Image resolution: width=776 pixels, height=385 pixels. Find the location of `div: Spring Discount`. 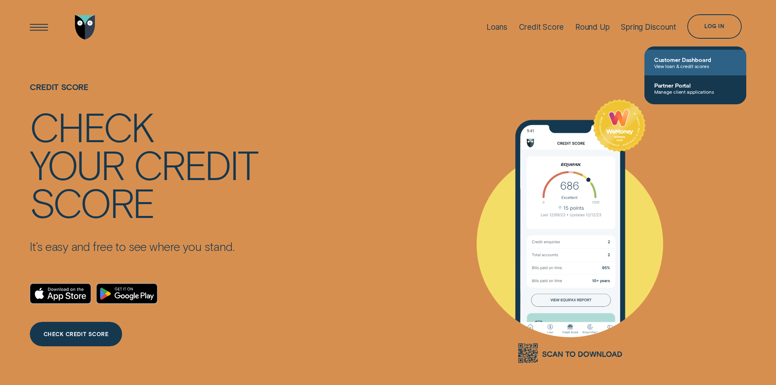

div: Spring Discount is located at coordinates (648, 27).